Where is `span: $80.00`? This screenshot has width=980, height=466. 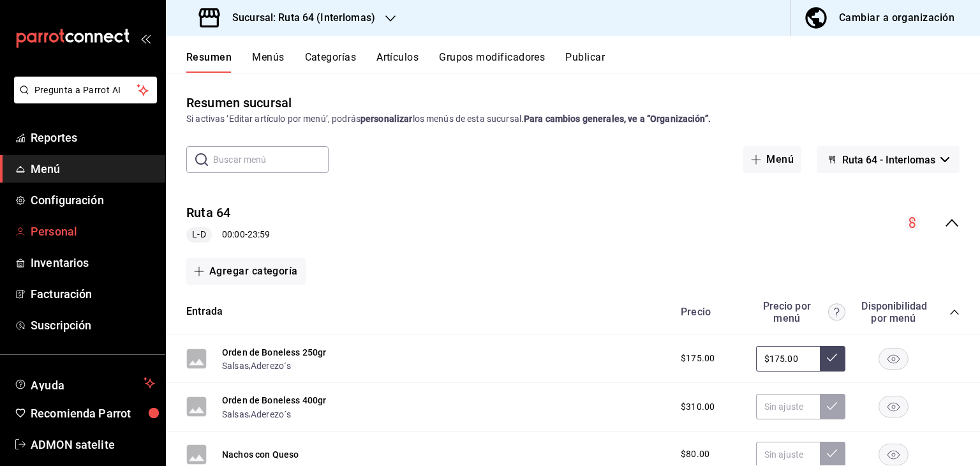 span: $80.00 is located at coordinates (695, 454).